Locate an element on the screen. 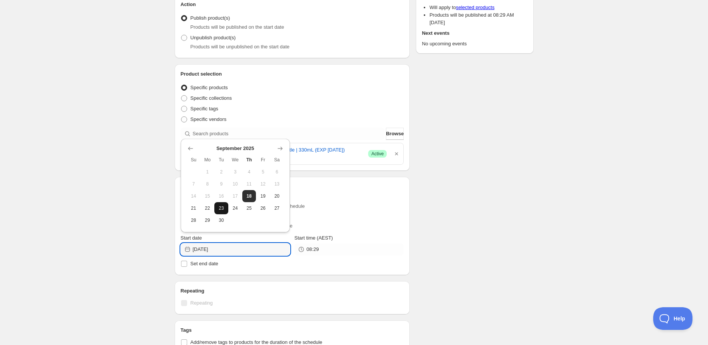  span: 13 is located at coordinates (277, 184).